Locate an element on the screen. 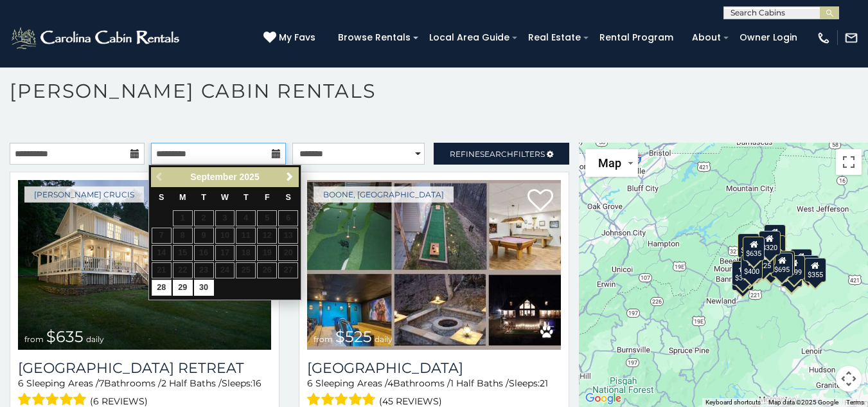 This screenshot has width=868, height=407. img: Valley Farmhouse Retreat is located at coordinates (144, 265).